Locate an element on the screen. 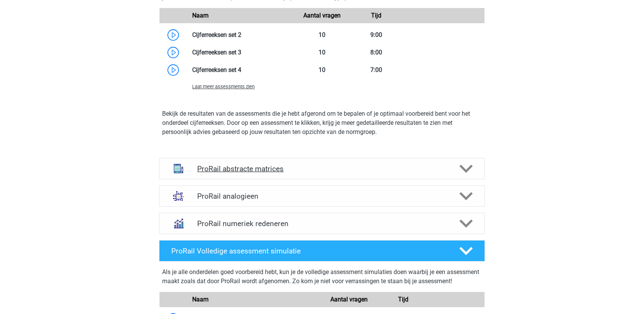 This screenshot has height=314, width=644. div: Cijferreeksen set 2 is located at coordinates (240, 35).